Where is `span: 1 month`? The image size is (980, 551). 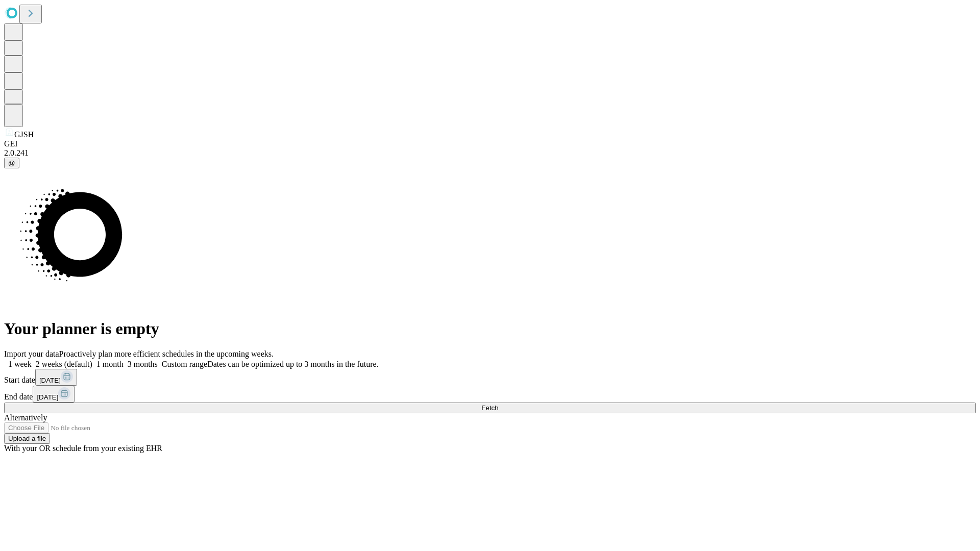
span: 1 month is located at coordinates (110, 364).